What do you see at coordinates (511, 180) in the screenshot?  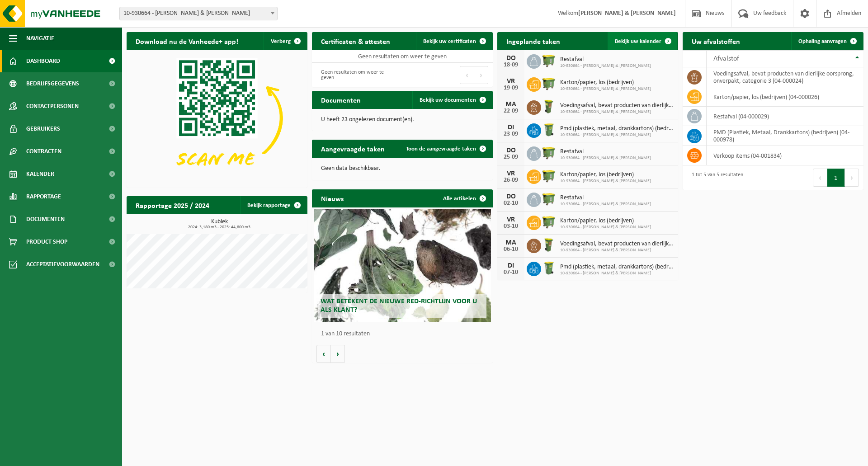 I see `div: 26-09` at bounding box center [511, 180].